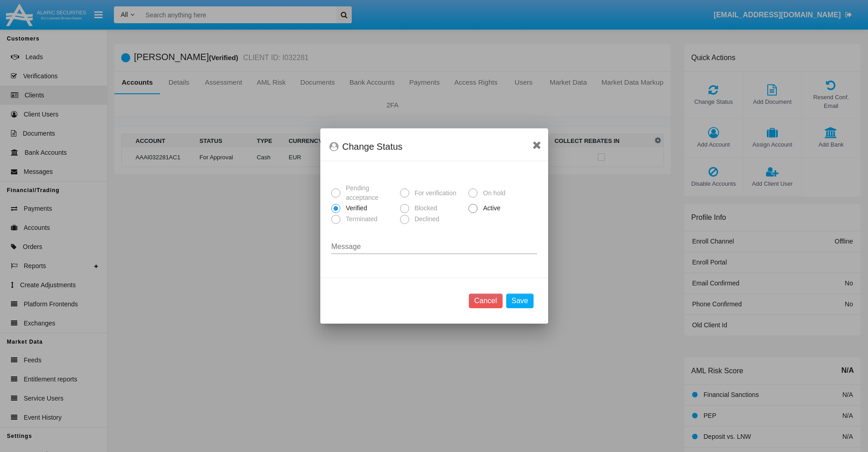 The image size is (868, 452). Describe the element at coordinates (368, 193) in the screenshot. I see `span: Pending acceptance` at that location.